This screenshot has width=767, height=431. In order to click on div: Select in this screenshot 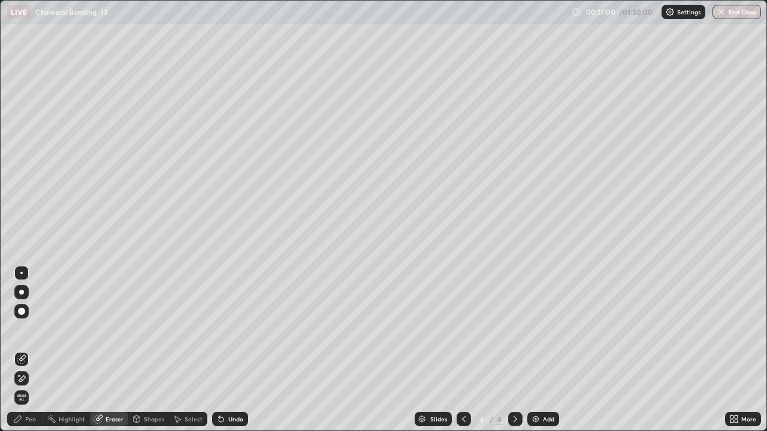, I will do `click(194, 419)`.